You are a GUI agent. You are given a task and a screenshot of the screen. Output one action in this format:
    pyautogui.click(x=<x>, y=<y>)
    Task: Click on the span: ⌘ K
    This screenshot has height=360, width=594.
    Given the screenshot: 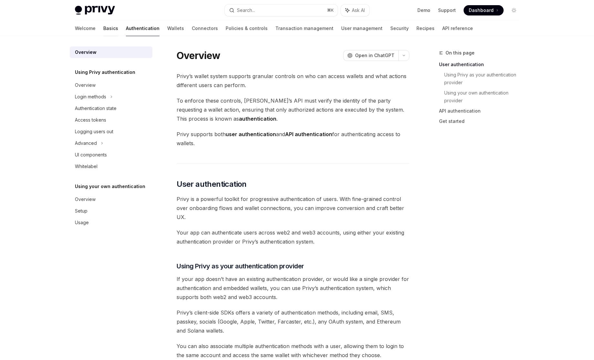 What is the action you would take?
    pyautogui.click(x=330, y=10)
    